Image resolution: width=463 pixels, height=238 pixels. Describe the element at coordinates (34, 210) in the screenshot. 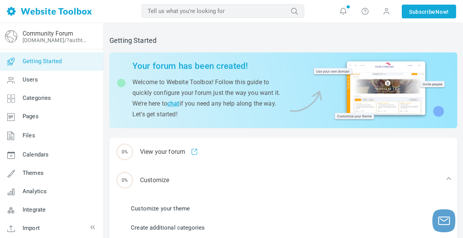

I see `span: Integrate` at that location.